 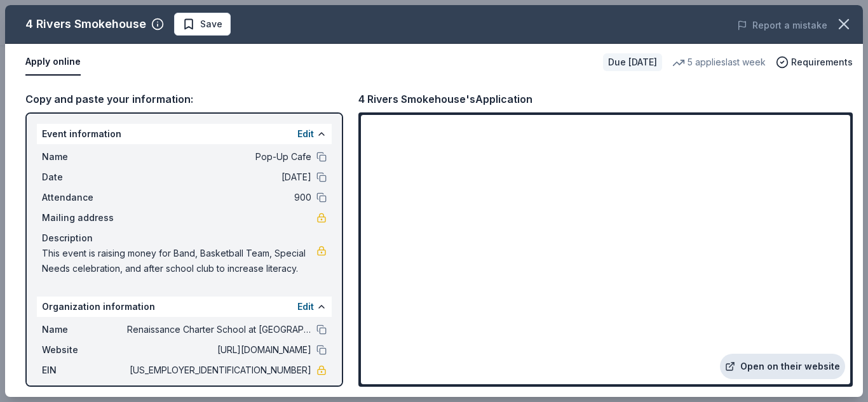 What do you see at coordinates (184, 390) in the screenshot?
I see `div: Mission statement` at bounding box center [184, 390].